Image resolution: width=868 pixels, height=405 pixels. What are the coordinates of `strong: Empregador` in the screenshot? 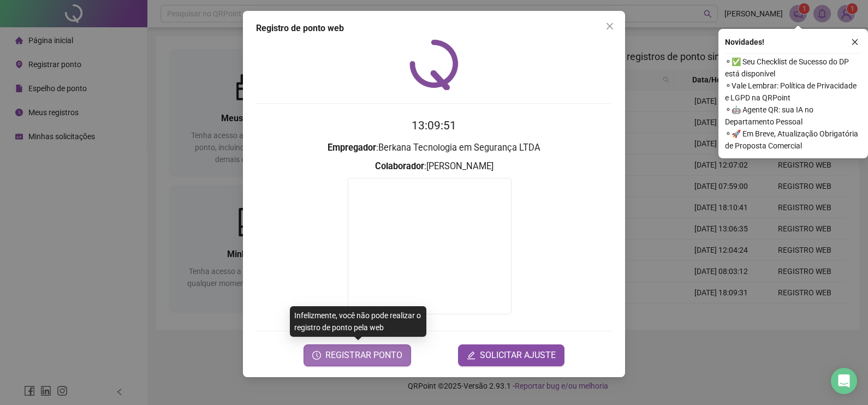 It's located at (351, 147).